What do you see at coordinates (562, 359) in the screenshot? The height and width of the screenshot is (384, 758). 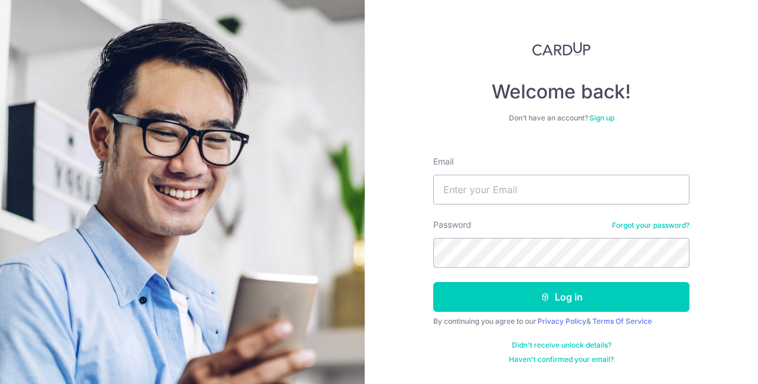 I see `a: Haven't confirmed your email?` at bounding box center [562, 359].